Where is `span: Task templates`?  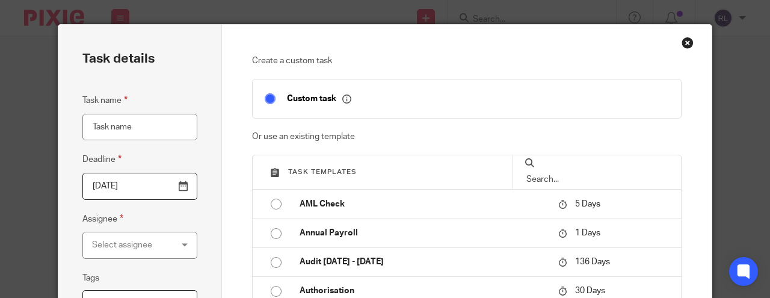
span: Task templates is located at coordinates (323, 172).